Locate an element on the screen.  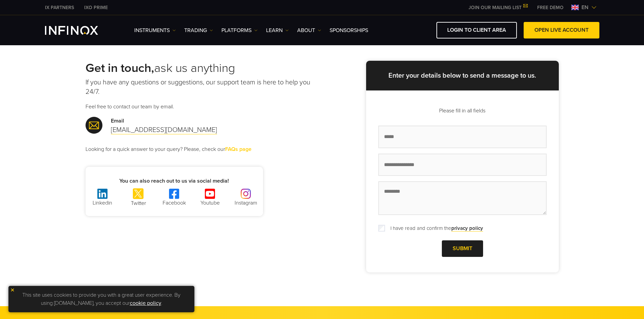
a: FAQs page is located at coordinates (238, 149).